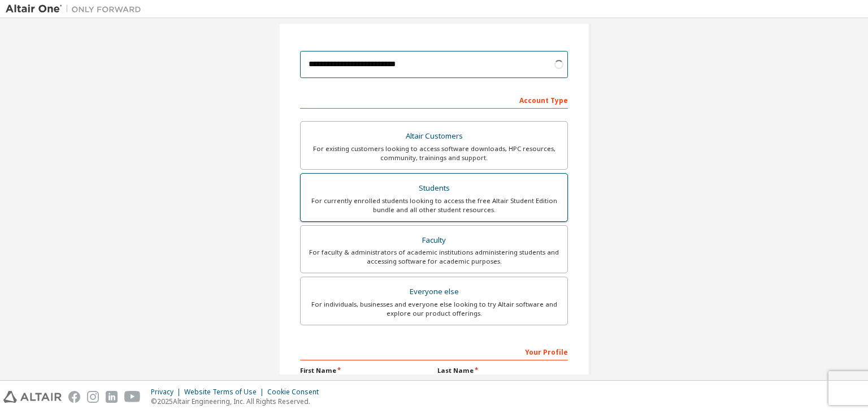 The image size is (868, 413). I want to click on div: Website Terms of Use, so click(226, 392).